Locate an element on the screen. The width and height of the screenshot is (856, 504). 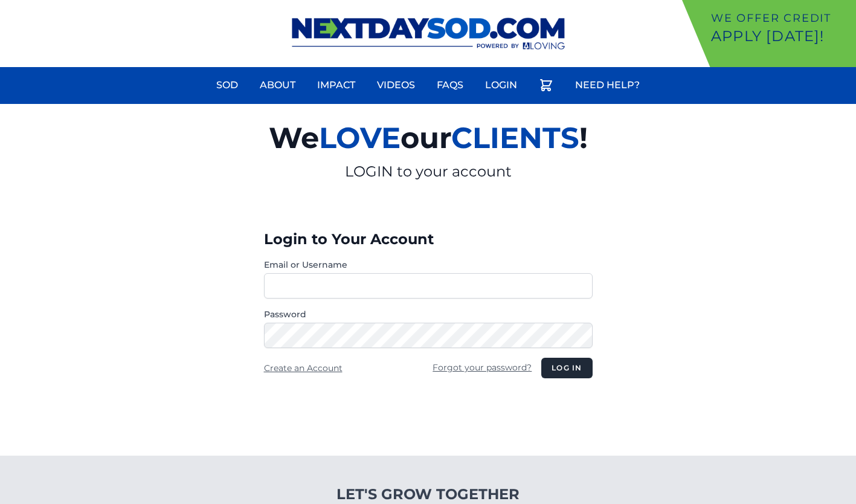
p: LOGIN to your account is located at coordinates (429, 172).